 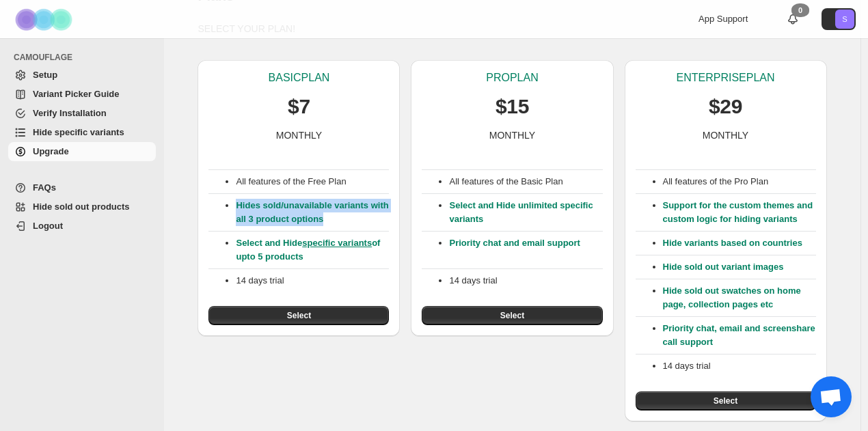 I want to click on p: Hide sold out swatches on home page, collection pages etc, so click(x=739, y=298).